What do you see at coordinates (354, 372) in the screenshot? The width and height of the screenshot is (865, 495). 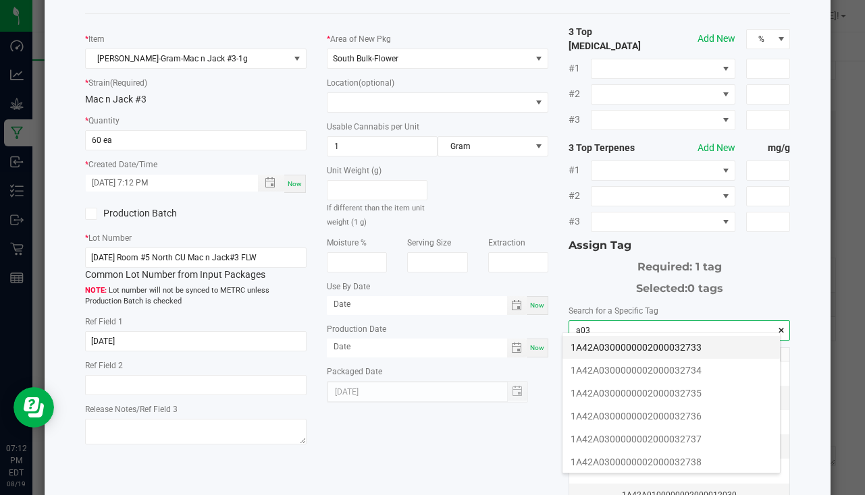 I see `label: Packaged Date` at bounding box center [354, 372].